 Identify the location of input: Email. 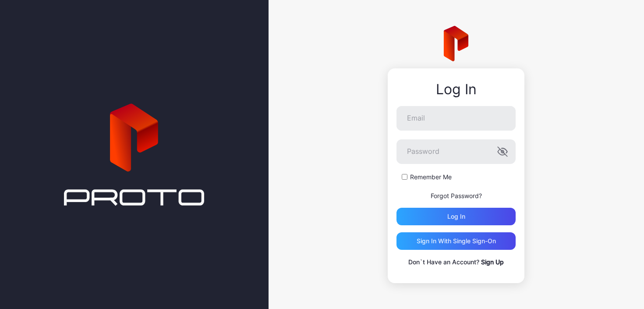
(456, 118).